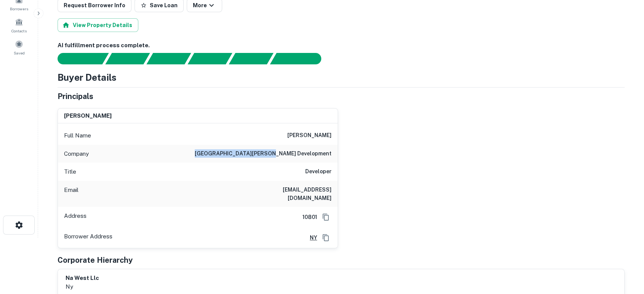  Describe the element at coordinates (310, 238) in the screenshot. I see `h6: NY` at that location.